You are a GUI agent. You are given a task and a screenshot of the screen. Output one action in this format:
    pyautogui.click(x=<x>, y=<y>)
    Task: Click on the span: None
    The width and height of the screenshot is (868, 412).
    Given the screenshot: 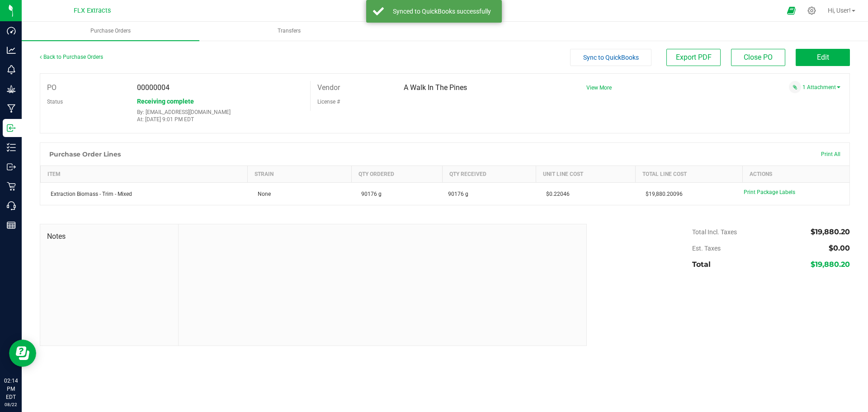 What is the action you would take?
    pyautogui.click(x=262, y=194)
    